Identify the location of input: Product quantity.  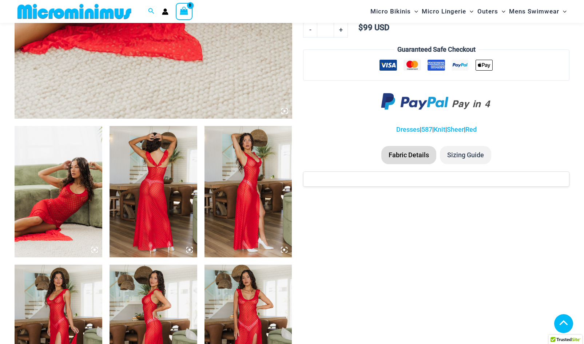
(325, 30).